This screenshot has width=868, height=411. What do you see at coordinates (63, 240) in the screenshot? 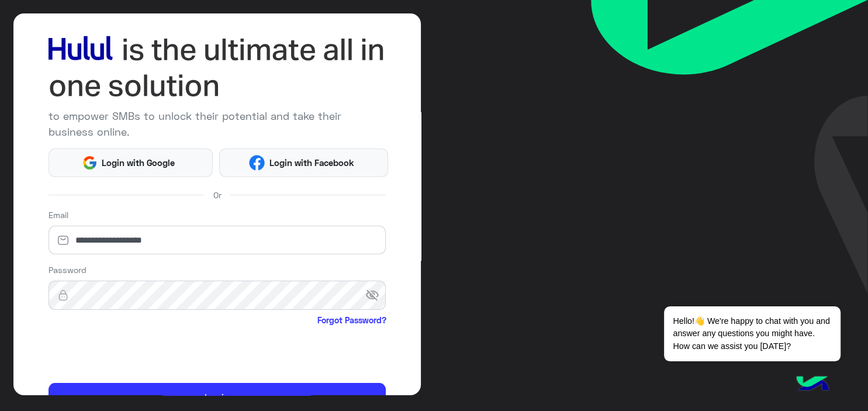
I see `img: email` at bounding box center [63, 240].